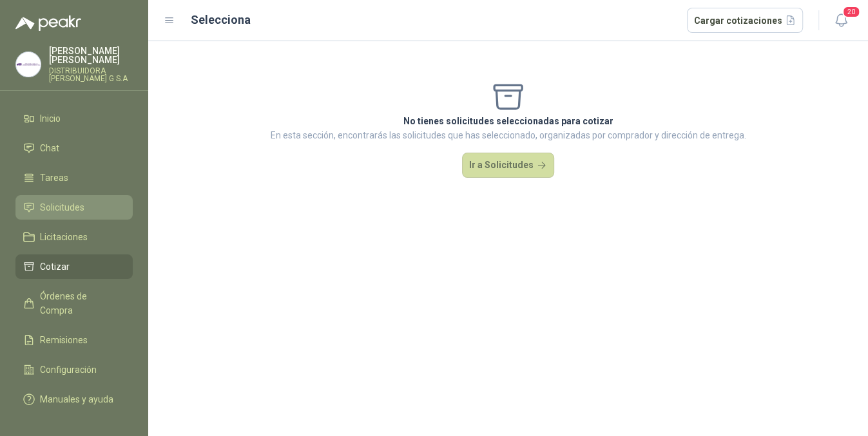  Describe the element at coordinates (77, 399) in the screenshot. I see `span: Manuales y ayuda` at that location.